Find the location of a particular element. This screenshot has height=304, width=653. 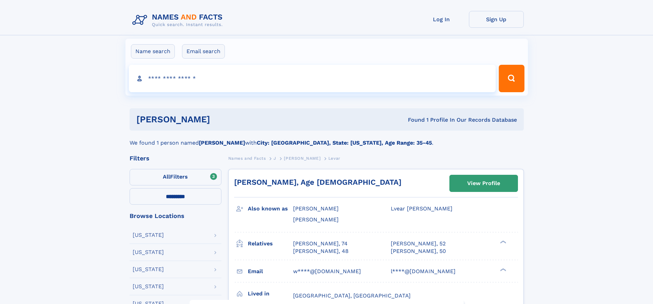

div: Filters is located at coordinates (176, 158).